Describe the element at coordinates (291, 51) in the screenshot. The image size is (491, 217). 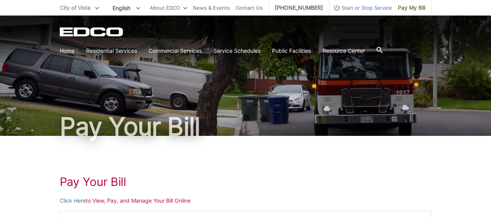
I see `a: Public Facilities` at that location.